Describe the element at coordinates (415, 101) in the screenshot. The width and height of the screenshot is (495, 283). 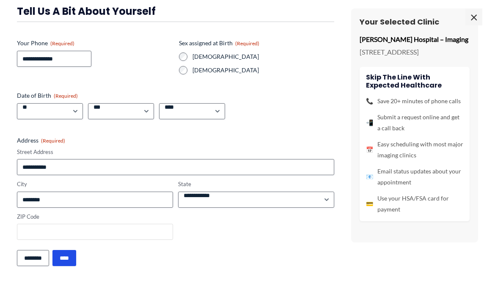
I see `li: Save 20+ minutes of phone calls` at that location.